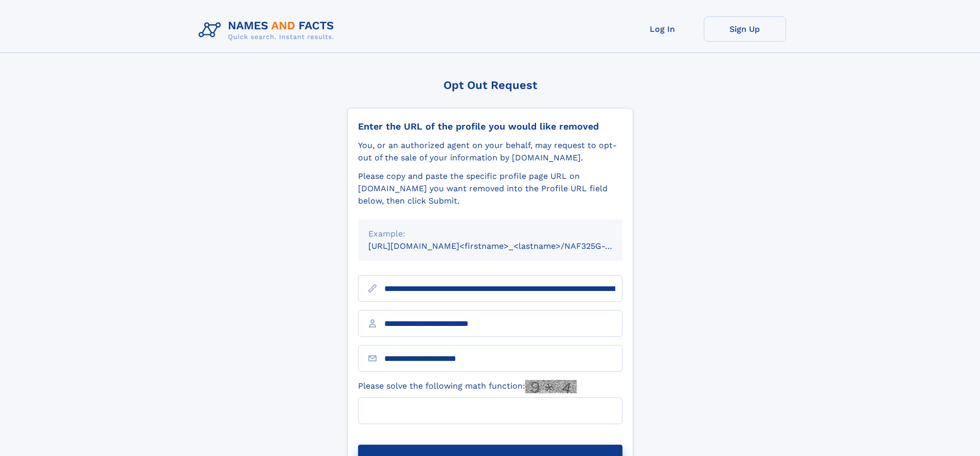 The height and width of the screenshot is (456, 980). Describe the element at coordinates (490, 85) in the screenshot. I see `div: Opt Out Request` at that location.